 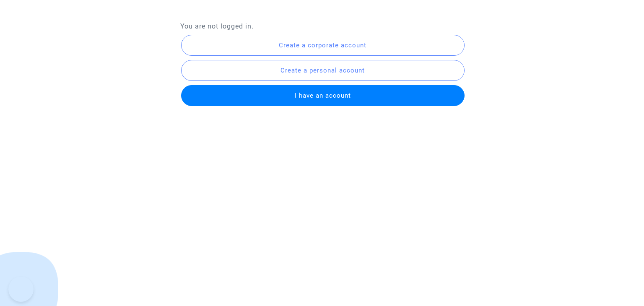 I want to click on p: You are not logged in., so click(x=322, y=26).